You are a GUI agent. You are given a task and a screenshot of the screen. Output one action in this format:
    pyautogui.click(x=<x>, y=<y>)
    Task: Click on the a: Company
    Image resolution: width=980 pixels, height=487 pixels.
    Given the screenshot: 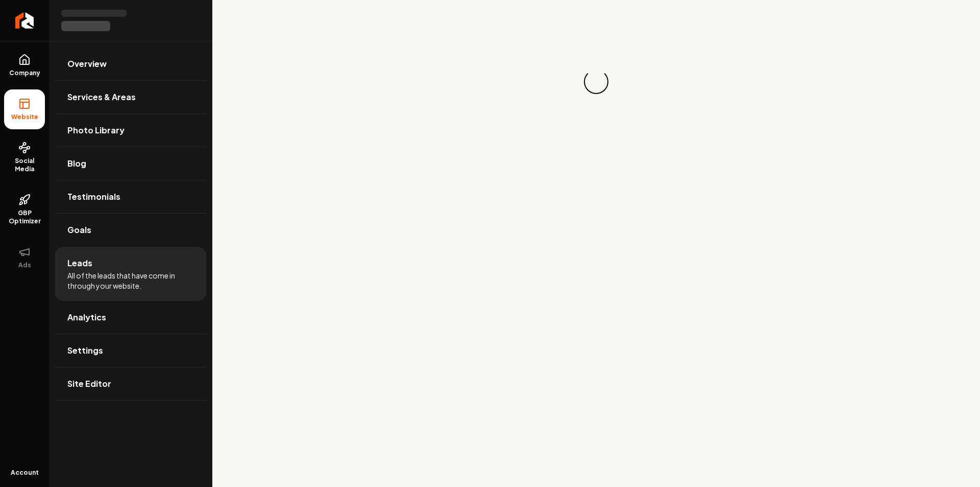 What is the action you would take?
    pyautogui.click(x=25, y=66)
    